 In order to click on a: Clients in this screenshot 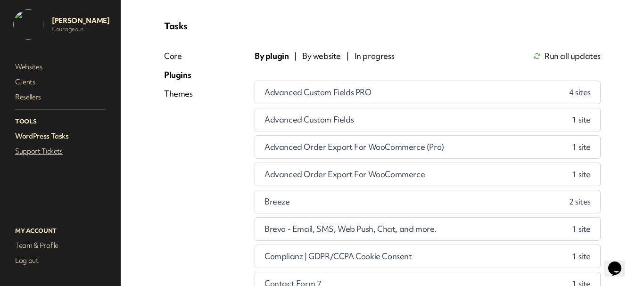, I will do `click(60, 82)`.